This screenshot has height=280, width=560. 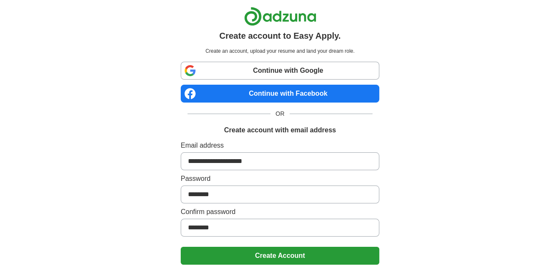 I want to click on img: Adzuna logo, so click(x=280, y=16).